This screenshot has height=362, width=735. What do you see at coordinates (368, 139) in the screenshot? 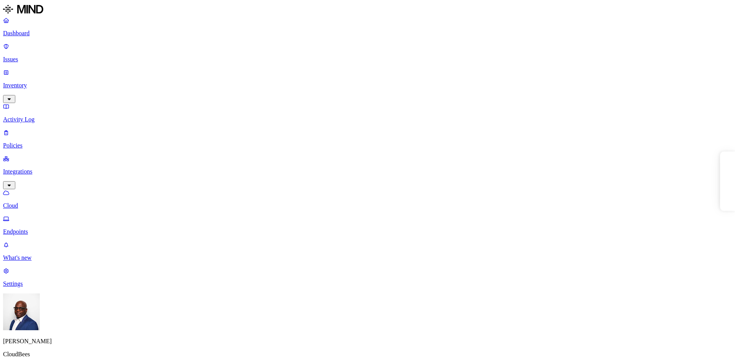
I see `a: Policies` at bounding box center [368, 139].